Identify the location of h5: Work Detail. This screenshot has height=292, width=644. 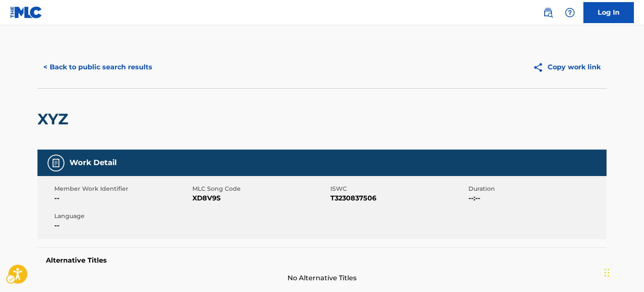
(93, 163).